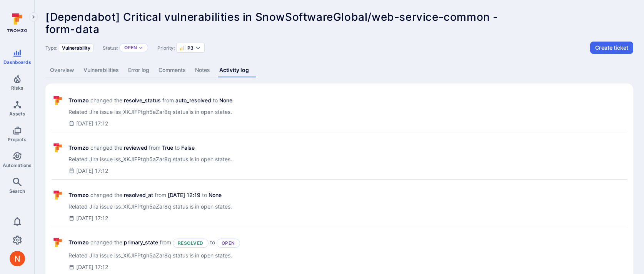 The width and height of the screenshot is (644, 274). What do you see at coordinates (135, 148) in the screenshot?
I see `span: reviewed` at bounding box center [135, 148].